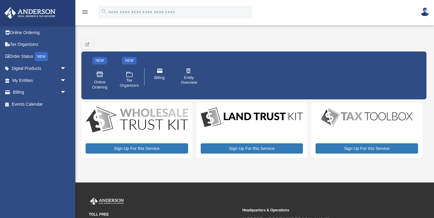 Image resolution: width=434 pixels, height=218 pixels. Describe the element at coordinates (129, 83) in the screenshot. I see `span: Tax Organizers` at that location.